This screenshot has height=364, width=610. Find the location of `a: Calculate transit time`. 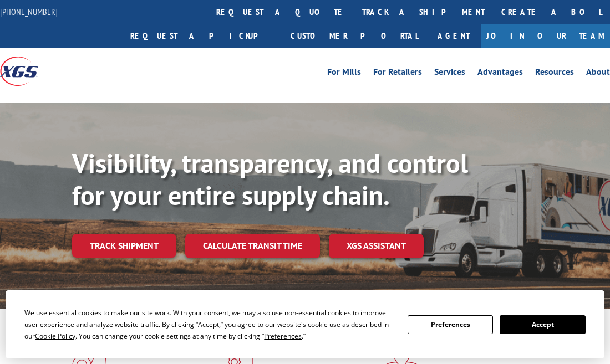

a: Calculate transit time is located at coordinates (252, 246).